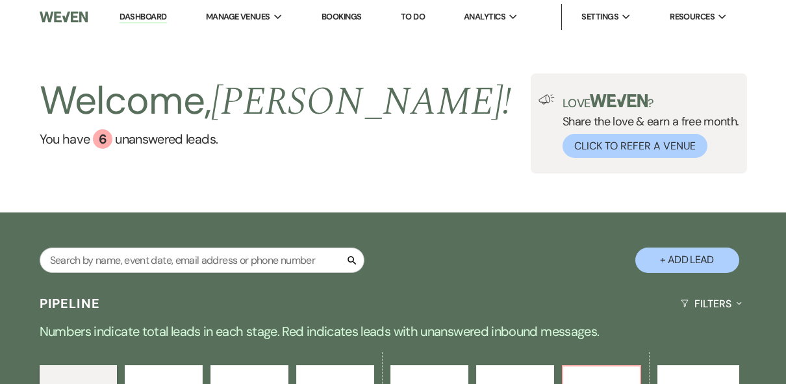 The image size is (786, 384). I want to click on h2: Welcome,, so click(275, 101).